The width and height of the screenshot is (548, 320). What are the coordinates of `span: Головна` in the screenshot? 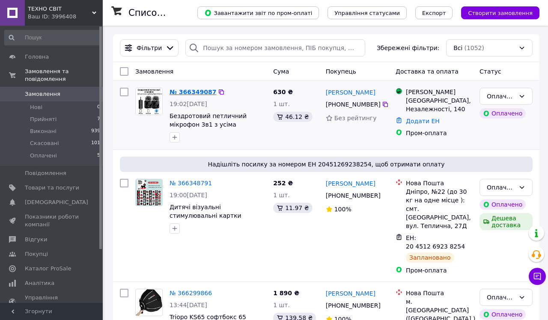 It's located at (37, 57).